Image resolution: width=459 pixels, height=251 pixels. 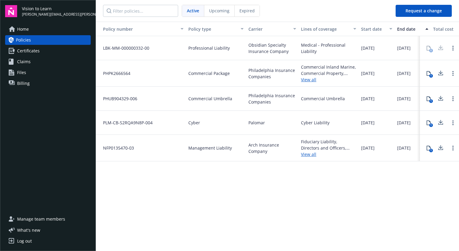 I want to click on div: Policy number, so click(x=138, y=29).